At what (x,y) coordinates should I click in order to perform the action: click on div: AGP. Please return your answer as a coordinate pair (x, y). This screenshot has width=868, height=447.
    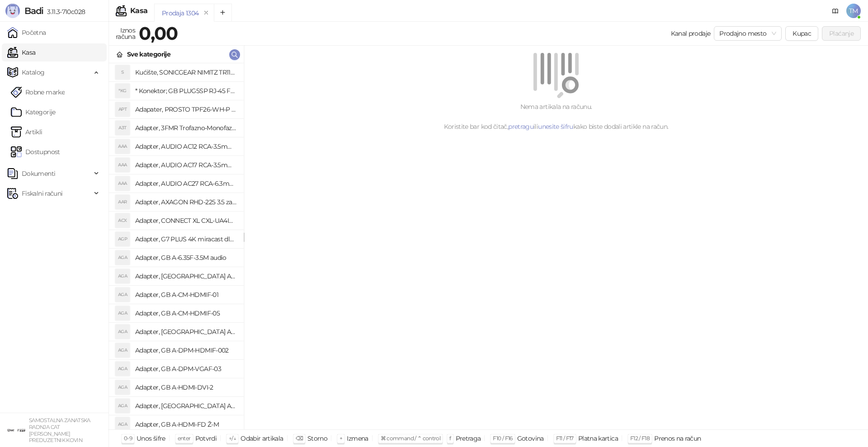
    Looking at the image, I should click on (123, 239).